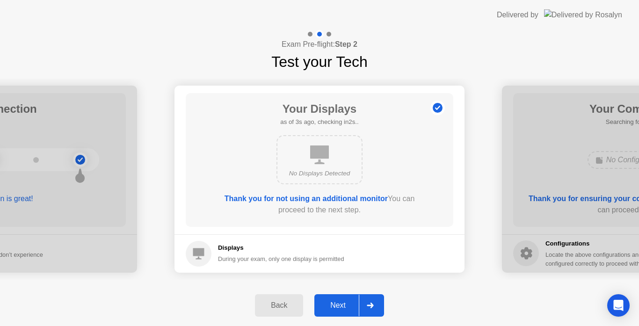 The width and height of the screenshot is (639, 326). Describe the element at coordinates (281, 259) in the screenshot. I see `div: During your exam, only one display is permitted` at that location.